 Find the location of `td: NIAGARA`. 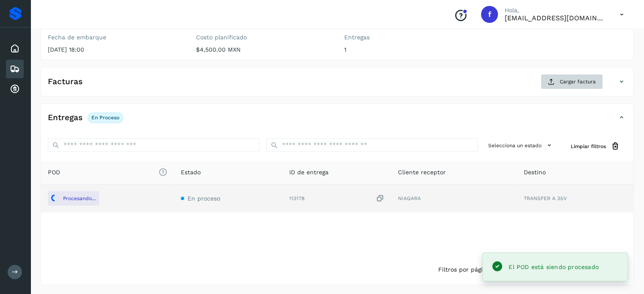

td: NIAGARA is located at coordinates (454, 199).